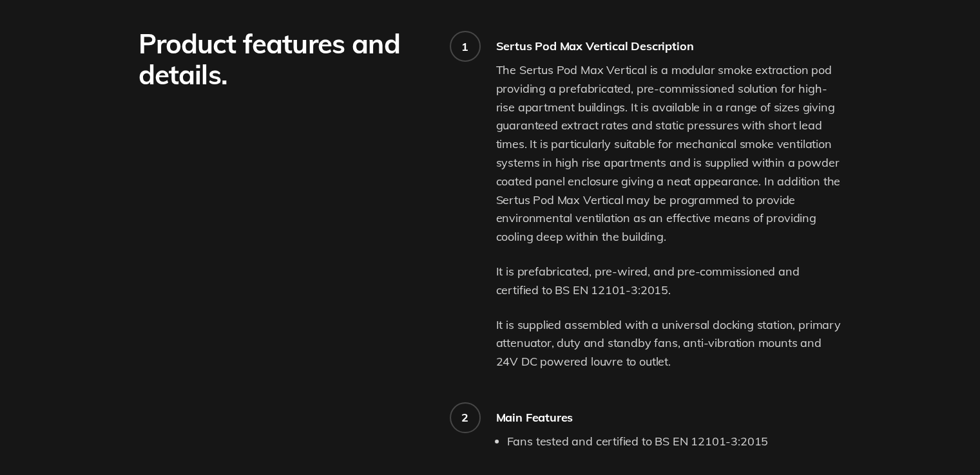 This screenshot has height=475, width=980. What do you see at coordinates (464, 417) in the screenshot?
I see `div: 2` at bounding box center [464, 417].